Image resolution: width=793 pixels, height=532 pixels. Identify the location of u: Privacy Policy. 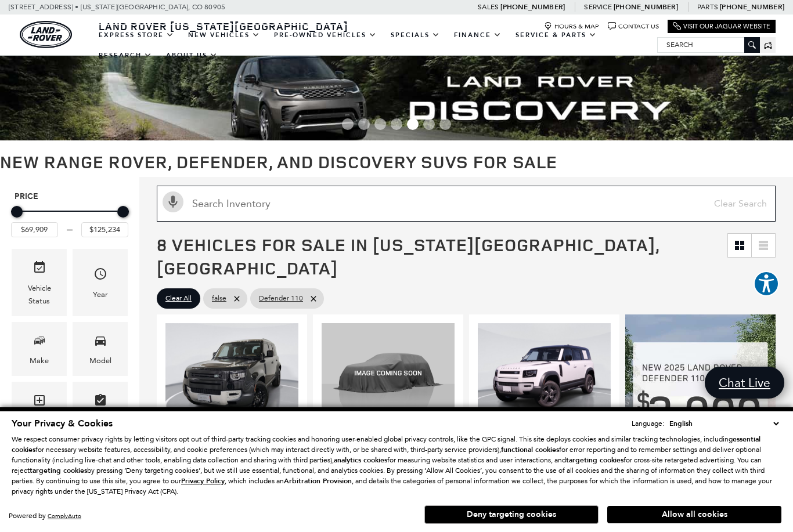
(203, 481).